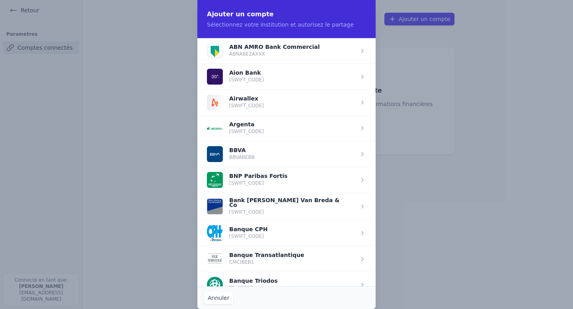  I want to click on button: Banque Triodos TRIOBEBB, so click(242, 285).